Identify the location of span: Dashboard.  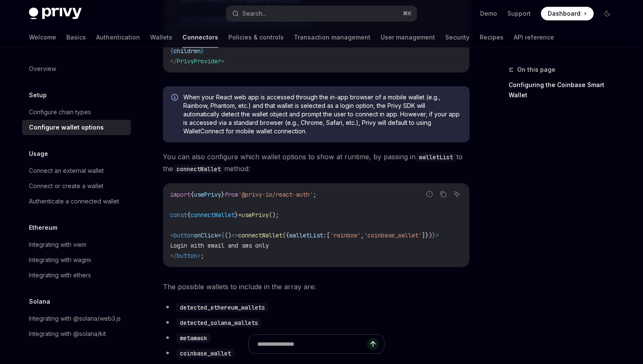
(563, 14).